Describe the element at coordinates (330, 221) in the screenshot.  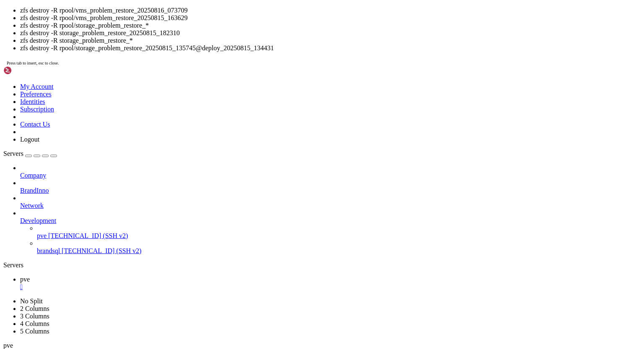
I see `a: Development` at that location.